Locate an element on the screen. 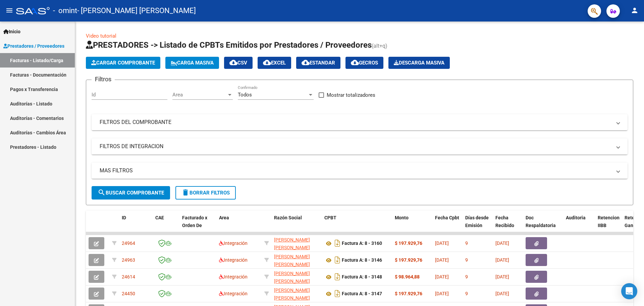  span: Buscar Comprobante is located at coordinates (131, 193).